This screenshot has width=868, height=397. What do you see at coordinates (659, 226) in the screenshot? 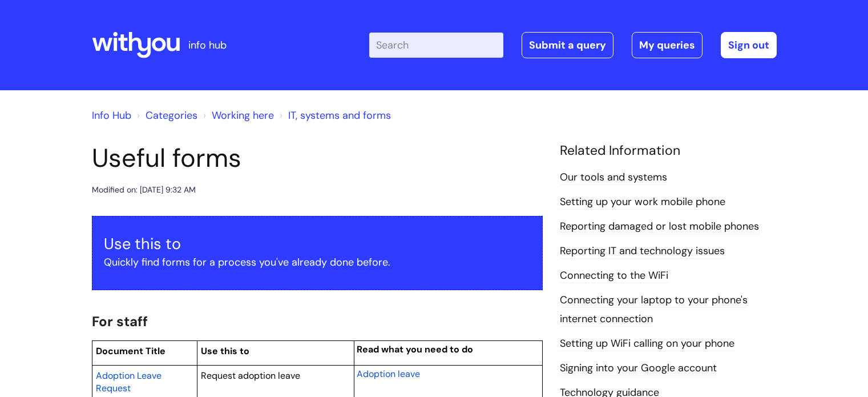
I see `a: Reporting damaged or lost mobile phones` at bounding box center [659, 226].